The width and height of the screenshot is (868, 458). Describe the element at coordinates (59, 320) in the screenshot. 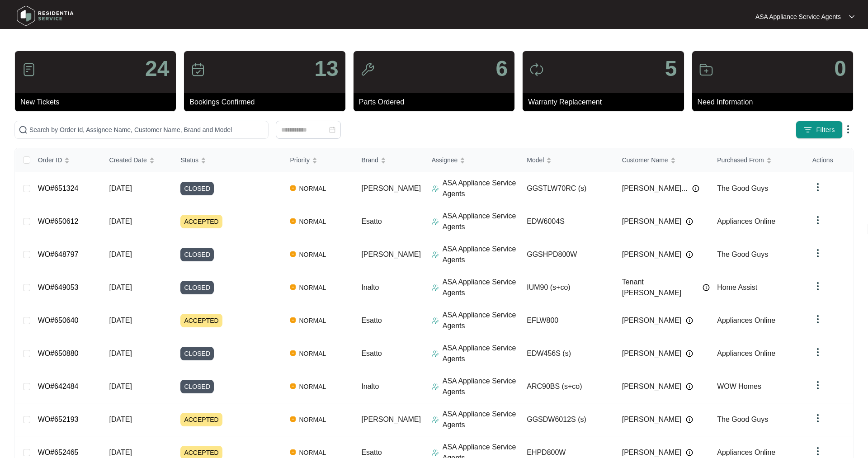

I see `a: WO#650640` at that location.